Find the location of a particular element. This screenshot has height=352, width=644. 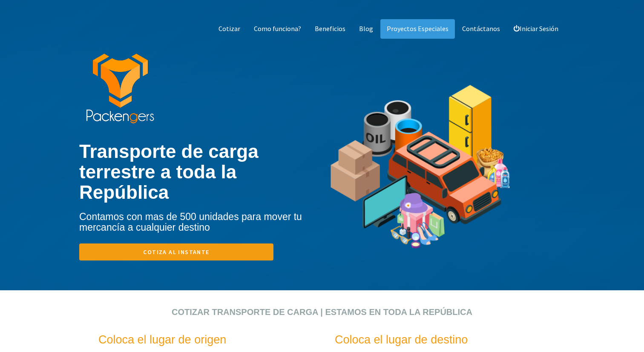

img: packengers is located at coordinates (120, 89).